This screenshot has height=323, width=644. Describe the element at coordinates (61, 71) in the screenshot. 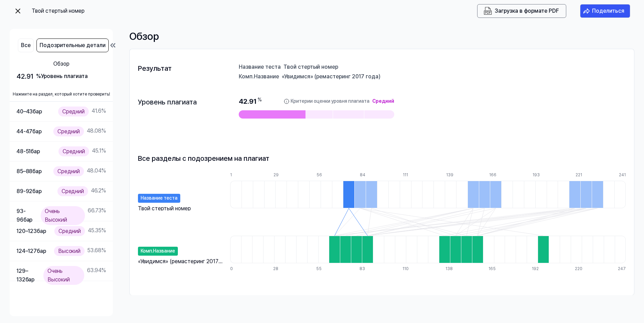

I see `button: Обзор42.91 % Уровень плагиата` at that location.